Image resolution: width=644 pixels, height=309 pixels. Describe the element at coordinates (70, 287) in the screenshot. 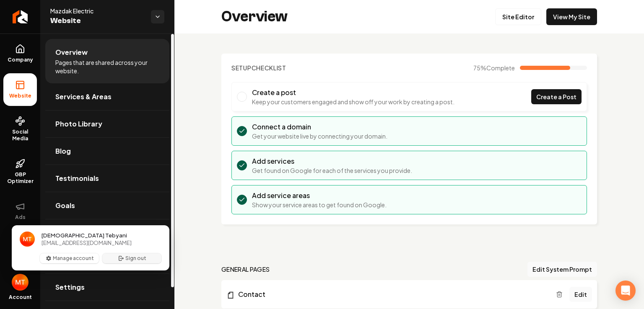

I see `span: Settings` at that location.